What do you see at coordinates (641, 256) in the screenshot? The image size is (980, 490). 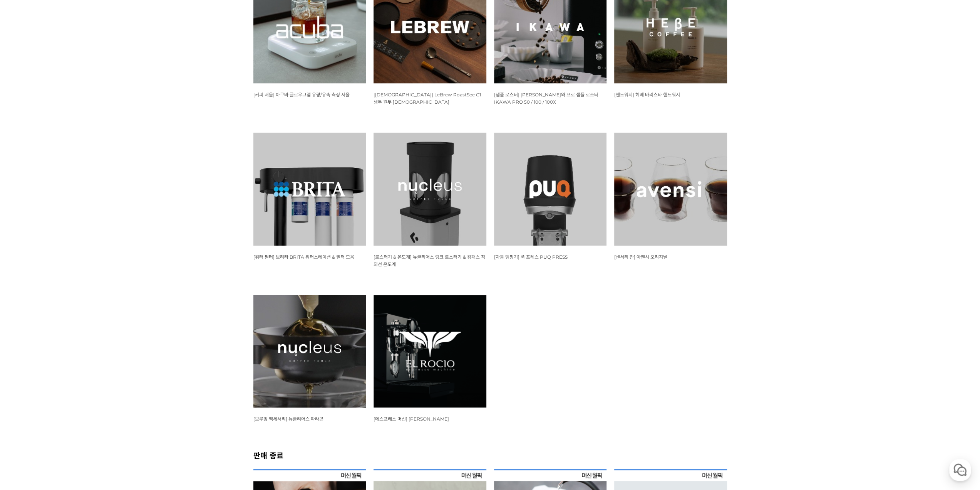 I see `span: [센서리 잔] 아벤시 오리지널` at bounding box center [641, 256].